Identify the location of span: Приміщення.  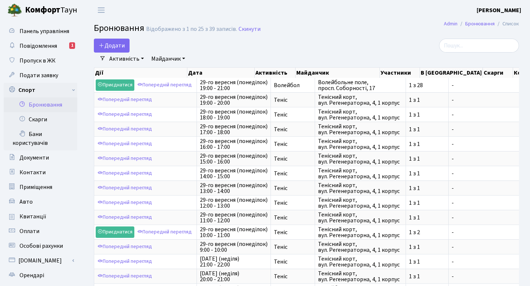
(36, 187).